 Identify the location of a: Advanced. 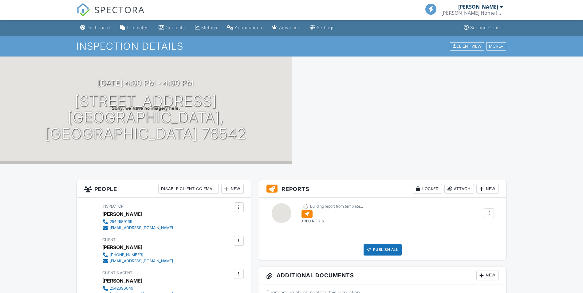
(286, 28).